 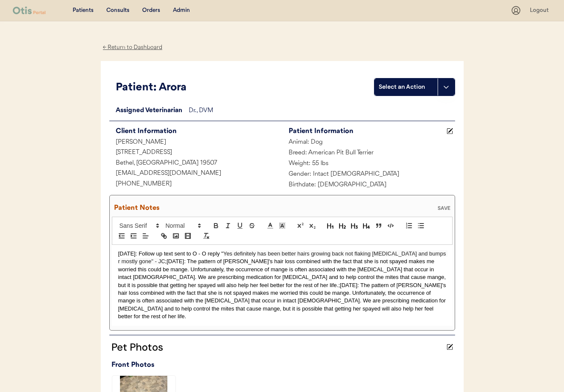 I want to click on div: Consults, so click(x=118, y=11).